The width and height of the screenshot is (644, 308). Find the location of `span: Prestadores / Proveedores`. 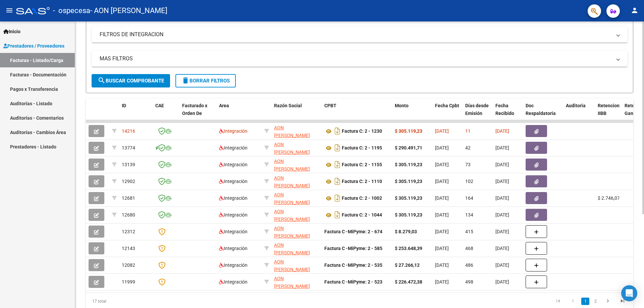

span: Prestadores / Proveedores is located at coordinates (34, 46).